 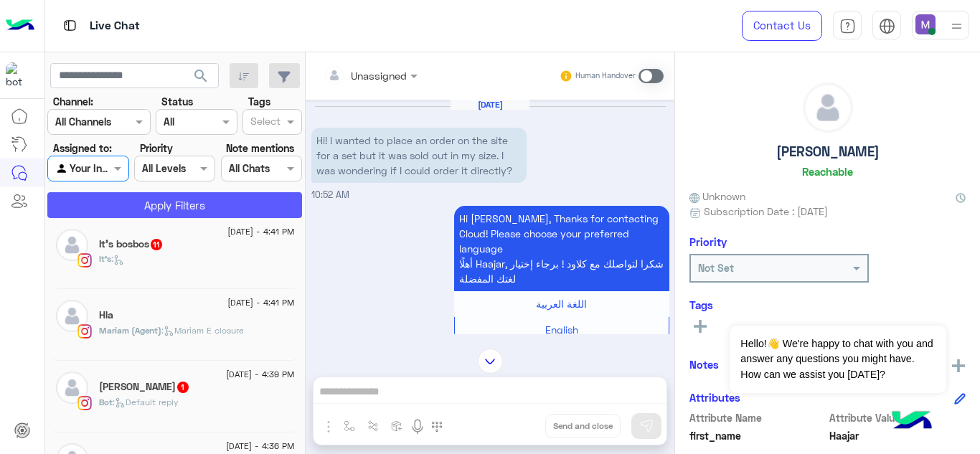 I want to click on img: userImage, so click(x=926, y=25).